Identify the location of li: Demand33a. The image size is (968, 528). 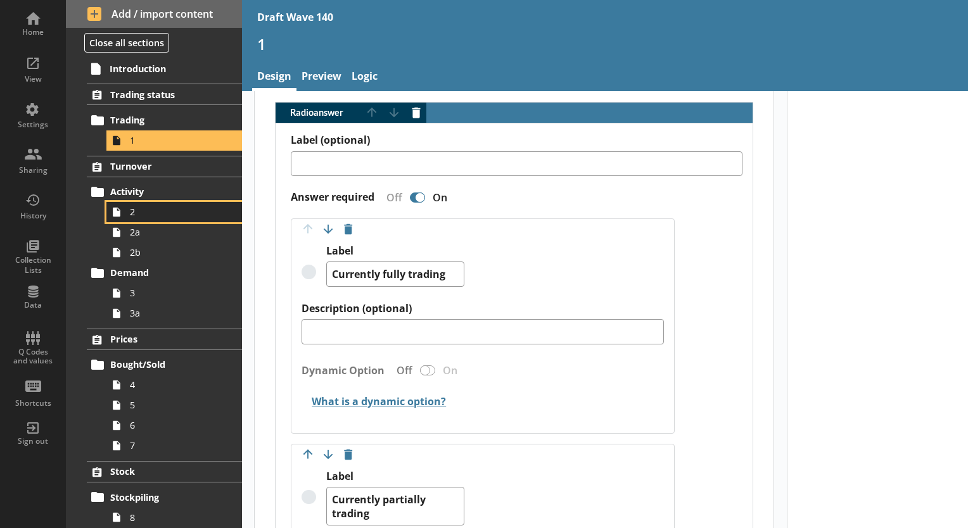
(167, 293).